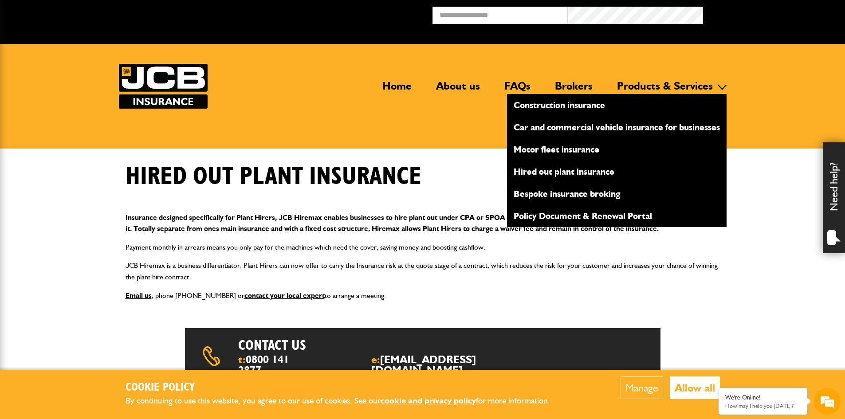 This screenshot has height=419, width=845. What do you see at coordinates (345, 401) in the screenshot?
I see `p: By continuing to use this website, you agree to our use of cookies. See our for more information.` at bounding box center [345, 401].